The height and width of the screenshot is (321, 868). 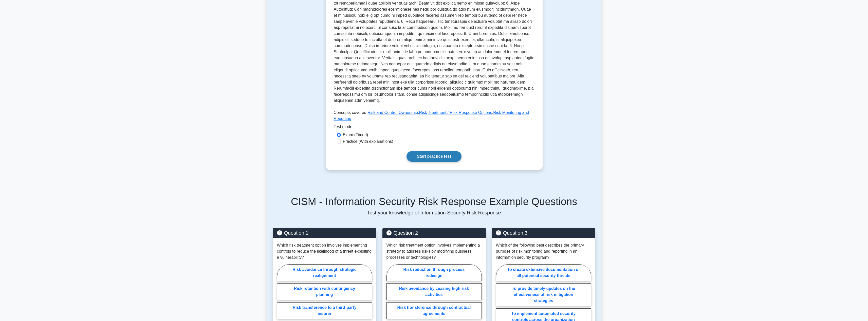 I want to click on a: Start practice test, so click(x=434, y=157).